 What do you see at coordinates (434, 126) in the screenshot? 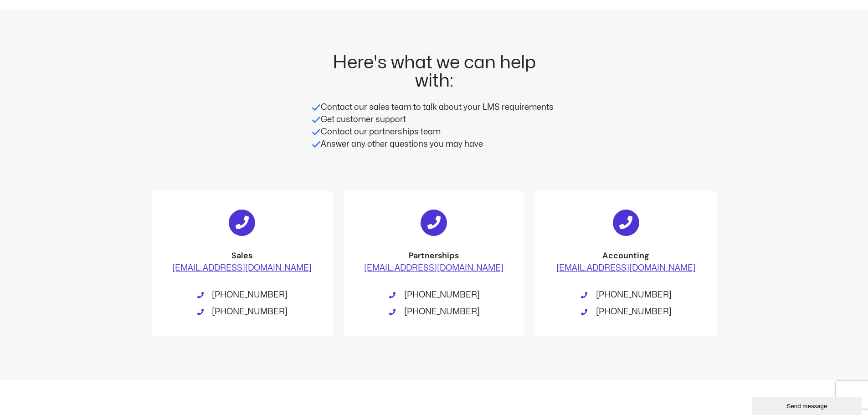
I see `p: Contact our sales team to talk about your LMS requirements Get customer support Contact our partn...` at bounding box center [434, 126].